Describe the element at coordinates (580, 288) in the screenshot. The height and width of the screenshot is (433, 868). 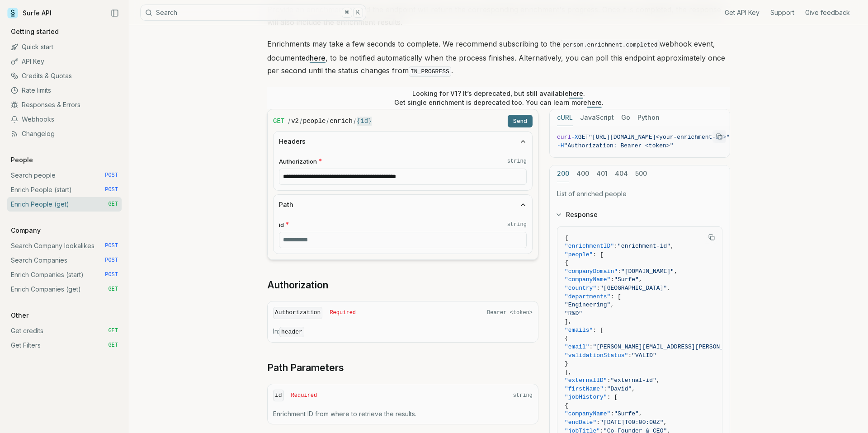
I see `span: "country"` at that location.